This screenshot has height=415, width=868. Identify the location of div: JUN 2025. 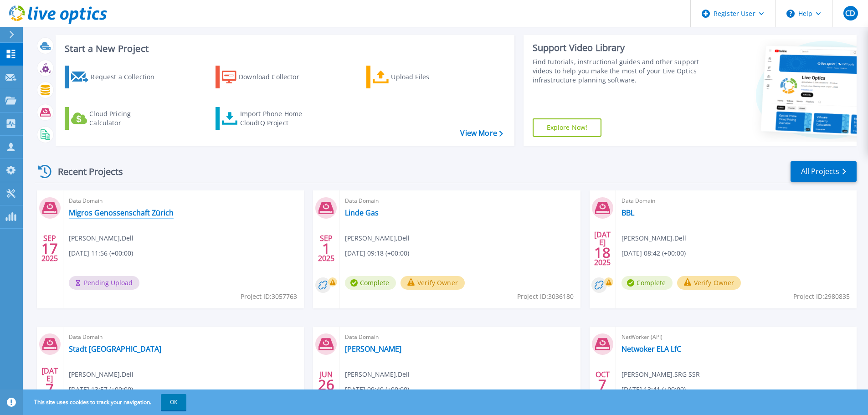
(326, 385).